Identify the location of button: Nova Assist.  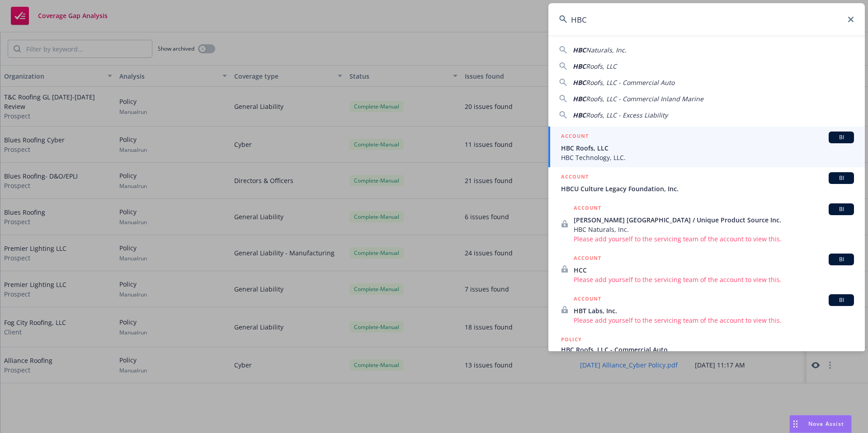
(820, 424).